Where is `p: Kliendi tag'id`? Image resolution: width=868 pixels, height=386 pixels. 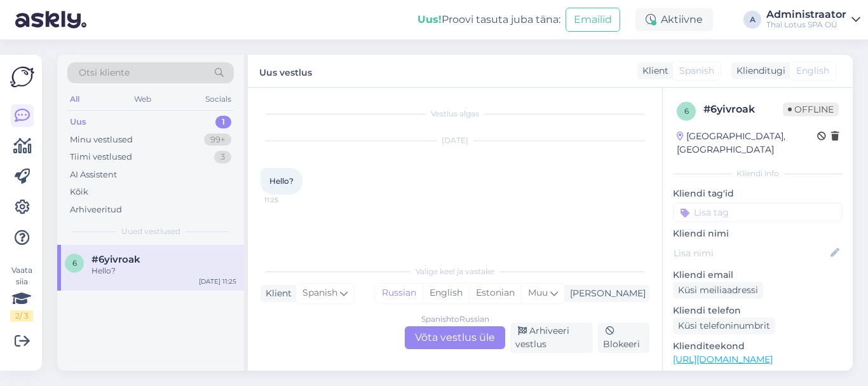 p: Kliendi tag'id is located at coordinates (757, 193).